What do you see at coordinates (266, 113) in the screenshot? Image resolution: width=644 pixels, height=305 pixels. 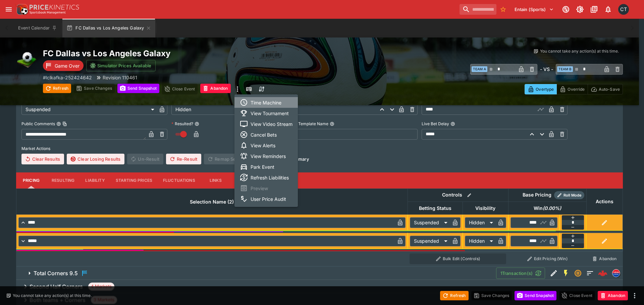 I see `li: View Tournament` at bounding box center [266, 113].